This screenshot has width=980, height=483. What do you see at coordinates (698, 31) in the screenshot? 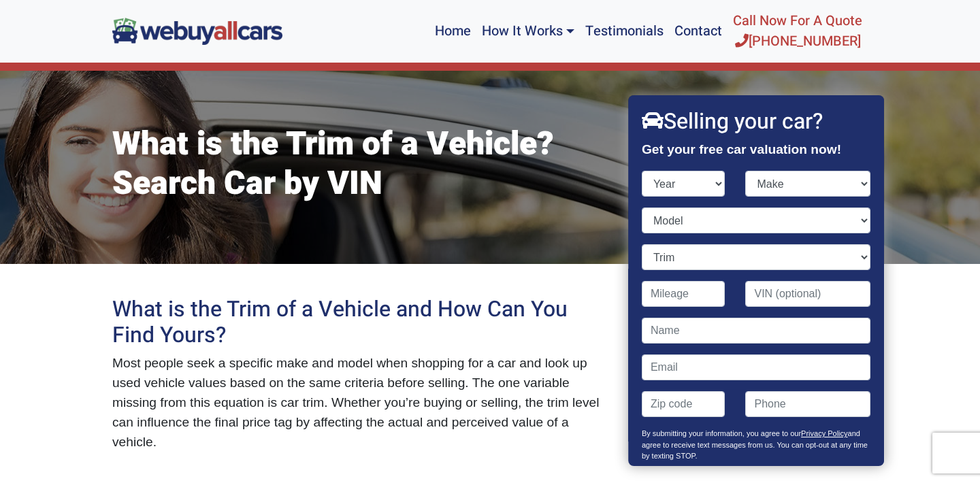
I see `a: Contact` at bounding box center [698, 31].